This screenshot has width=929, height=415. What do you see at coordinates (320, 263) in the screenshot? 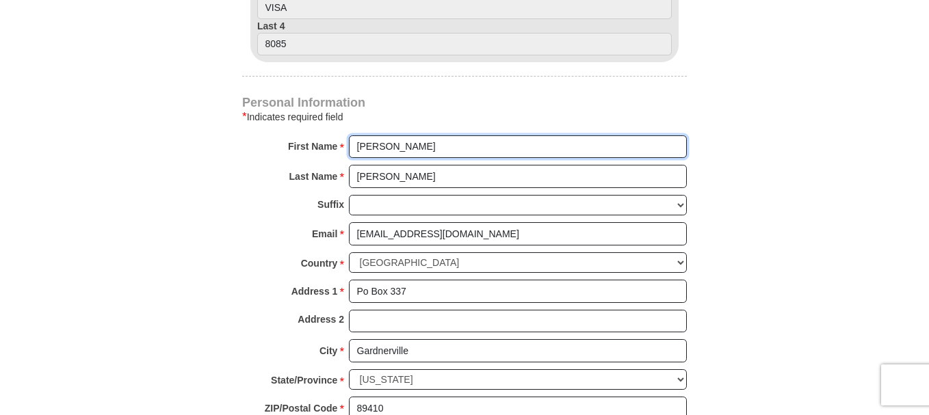
I see `strong: Country` at bounding box center [320, 263].